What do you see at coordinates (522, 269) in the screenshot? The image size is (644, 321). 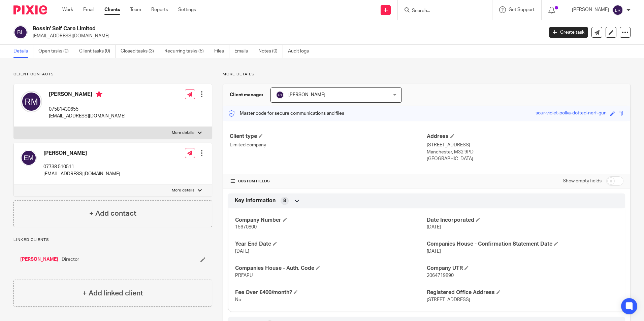 I see `h4: Company UTR` at bounding box center [522, 269].